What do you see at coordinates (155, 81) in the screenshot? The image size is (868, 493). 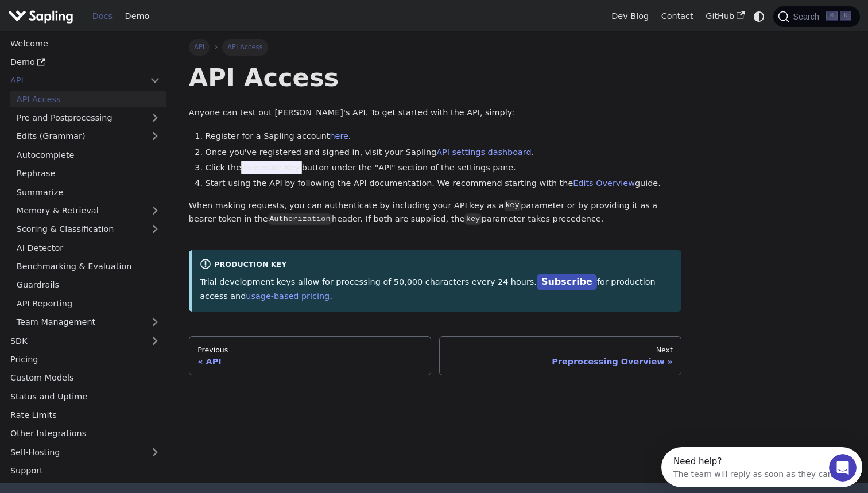 I see `button: Collapse sidebar category 'API'` at bounding box center [155, 81].